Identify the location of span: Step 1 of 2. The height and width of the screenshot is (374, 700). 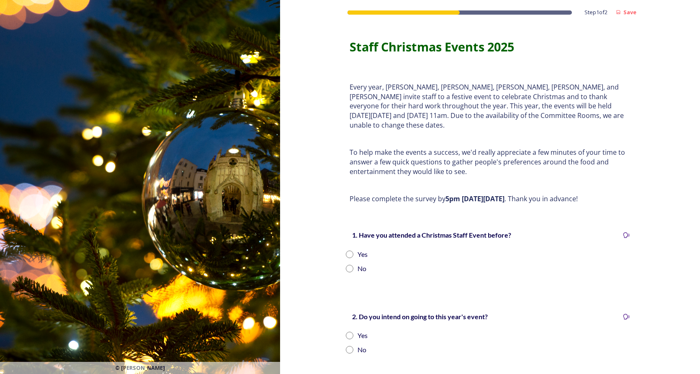
(596, 12).